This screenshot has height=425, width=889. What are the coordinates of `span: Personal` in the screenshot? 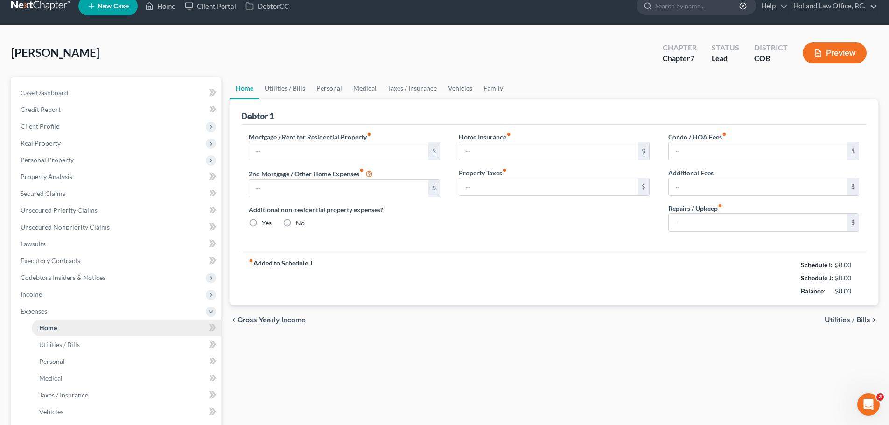 It's located at (52, 361).